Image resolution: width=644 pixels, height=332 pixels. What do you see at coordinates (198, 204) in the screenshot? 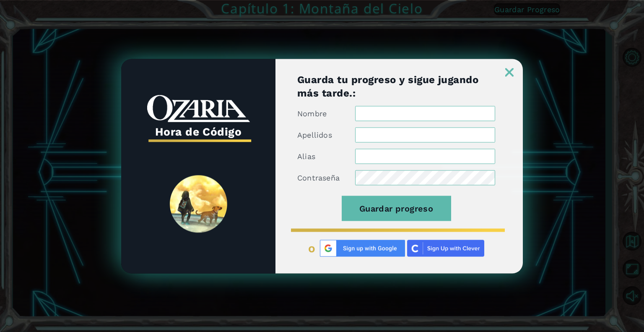
I see `img: SpiritLandReveal.png` at bounding box center [198, 204].